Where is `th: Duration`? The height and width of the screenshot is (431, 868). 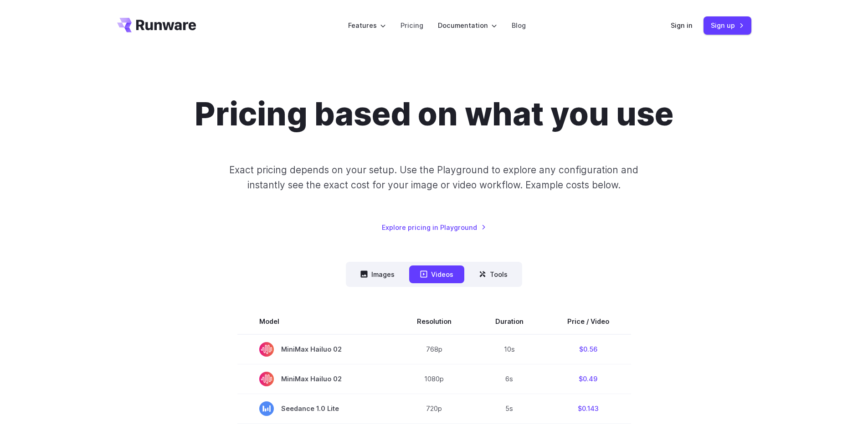
th: Duration is located at coordinates (509, 321).